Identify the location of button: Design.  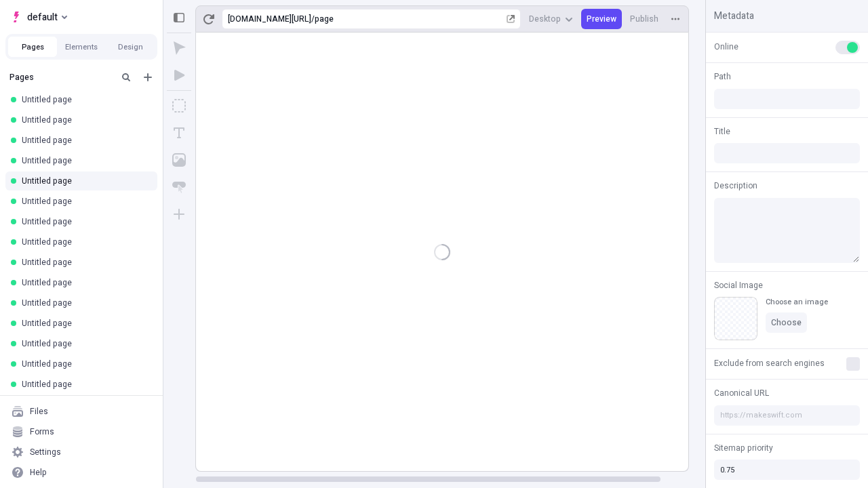
(130, 47).